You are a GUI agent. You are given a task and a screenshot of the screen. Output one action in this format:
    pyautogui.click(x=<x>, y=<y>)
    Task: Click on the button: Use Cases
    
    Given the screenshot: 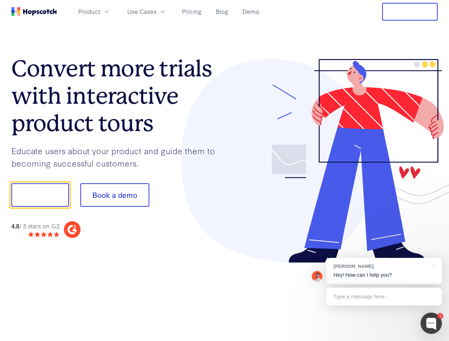 What is the action you would take?
    pyautogui.click(x=147, y=11)
    